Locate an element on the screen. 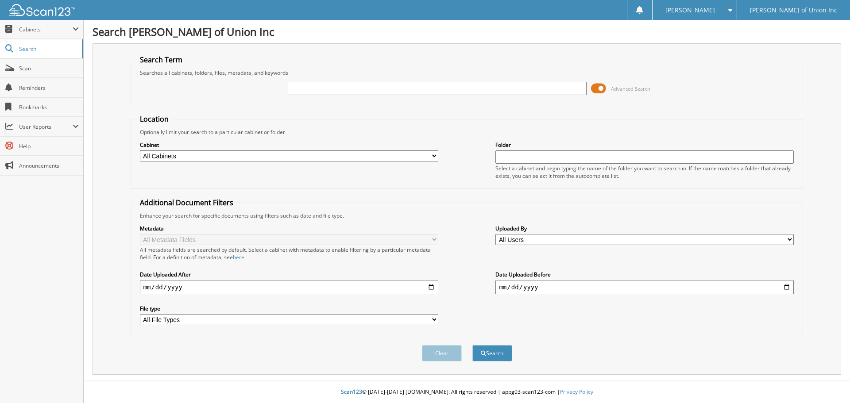 This screenshot has height=403, width=850. span: Scan is located at coordinates (49, 68).